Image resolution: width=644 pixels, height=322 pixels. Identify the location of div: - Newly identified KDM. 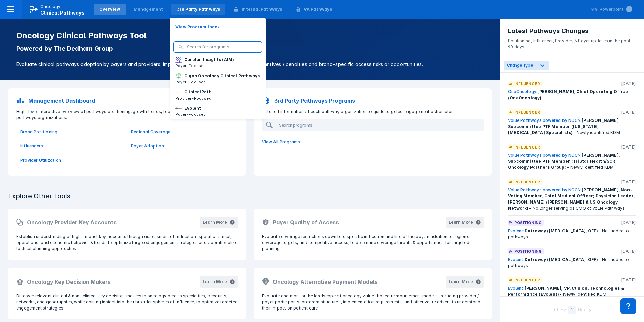
(571, 161).